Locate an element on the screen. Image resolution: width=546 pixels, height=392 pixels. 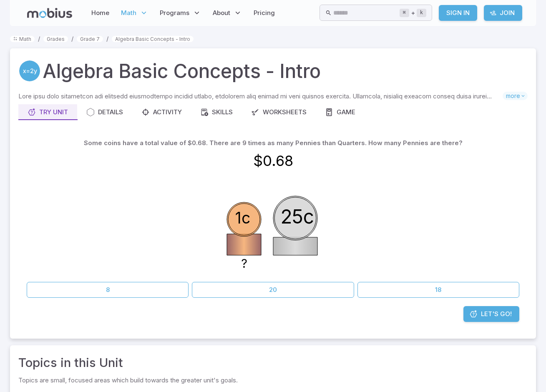
a: Algebra Basic Concepts - Intro is located at coordinates (152, 39).